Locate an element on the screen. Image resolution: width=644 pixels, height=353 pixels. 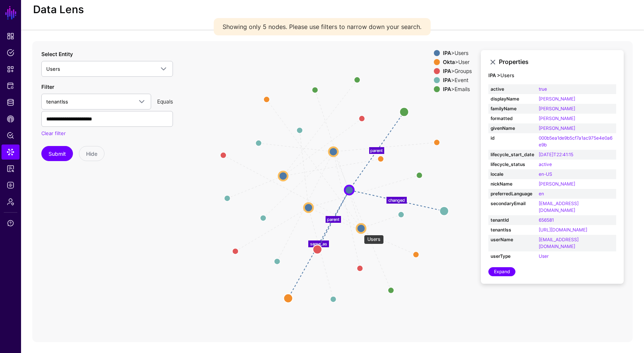
a: Admin is located at coordinates (11, 202).